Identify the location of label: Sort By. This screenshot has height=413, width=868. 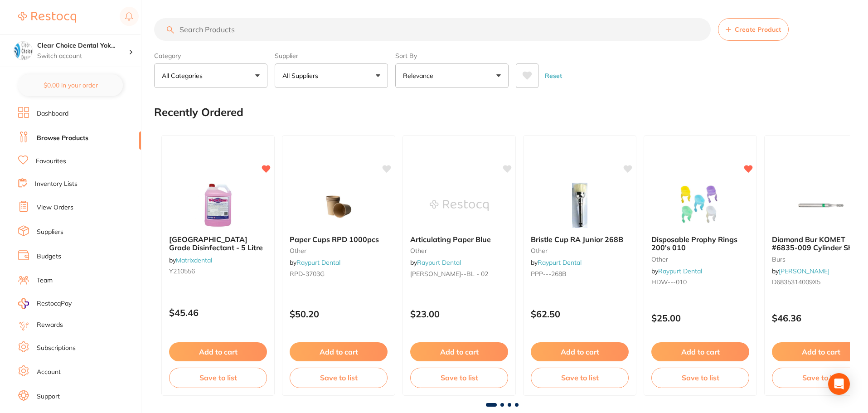
(452, 56).